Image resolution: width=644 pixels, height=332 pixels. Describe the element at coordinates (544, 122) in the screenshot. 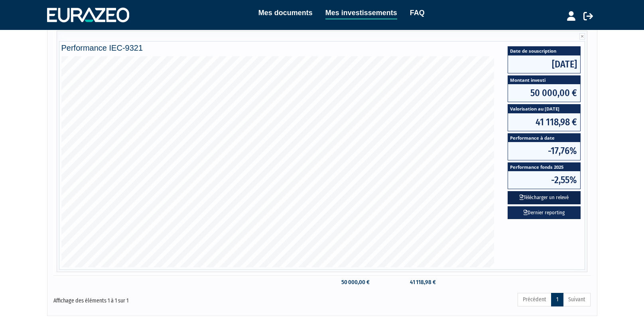

I see `span: 41 118,98 €` at that location.